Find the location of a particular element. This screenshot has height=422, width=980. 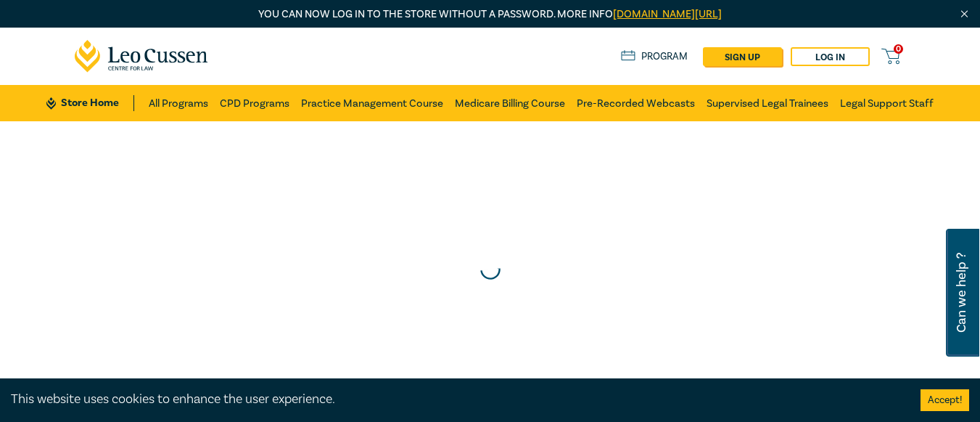

a: CPD Programs is located at coordinates (254, 103).